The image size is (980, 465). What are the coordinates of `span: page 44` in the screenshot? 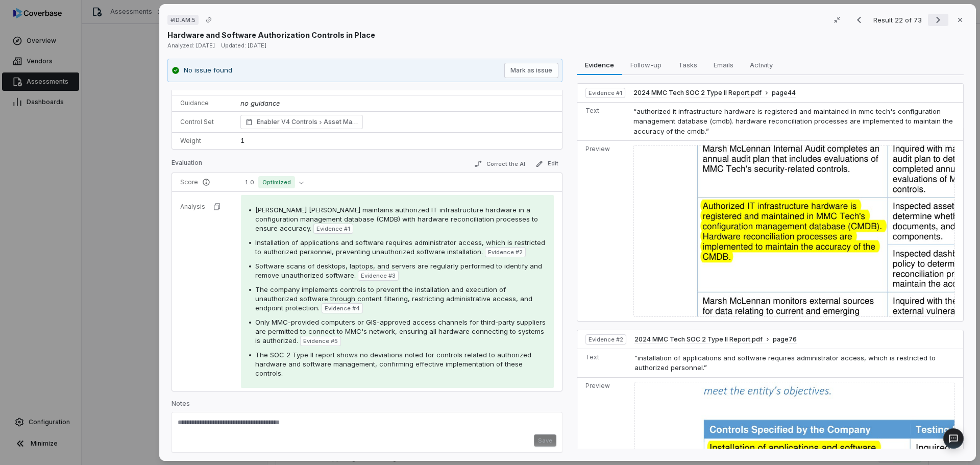 It's located at (783, 92).